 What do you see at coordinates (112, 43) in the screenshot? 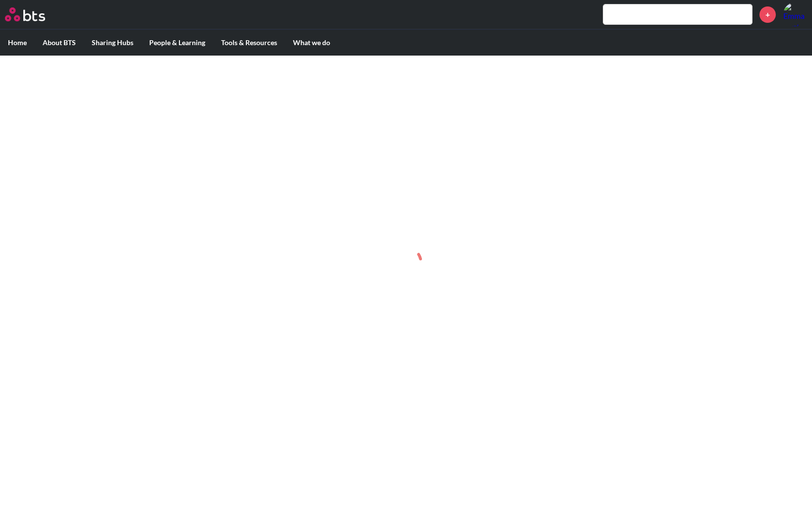
I see `label: Sharing Hubs` at bounding box center [112, 43].